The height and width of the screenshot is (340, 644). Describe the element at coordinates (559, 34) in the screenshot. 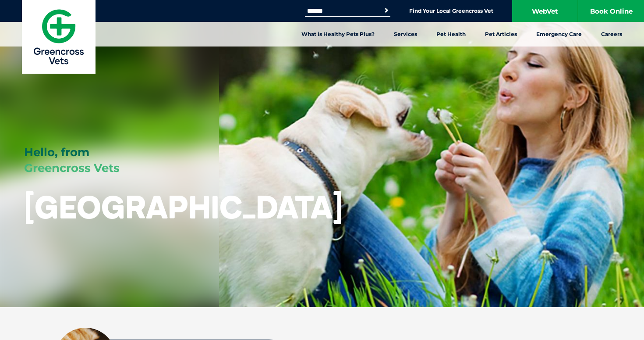

I see `a: Emergency Care` at that location.